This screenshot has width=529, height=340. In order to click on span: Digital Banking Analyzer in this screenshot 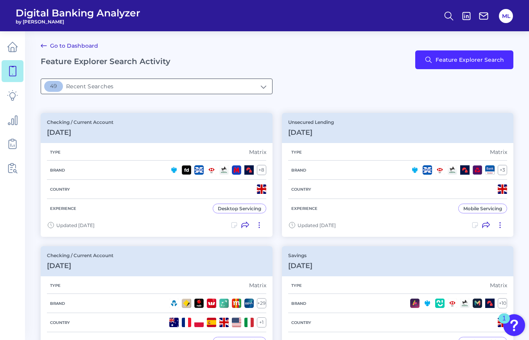, I will do `click(78, 13)`.